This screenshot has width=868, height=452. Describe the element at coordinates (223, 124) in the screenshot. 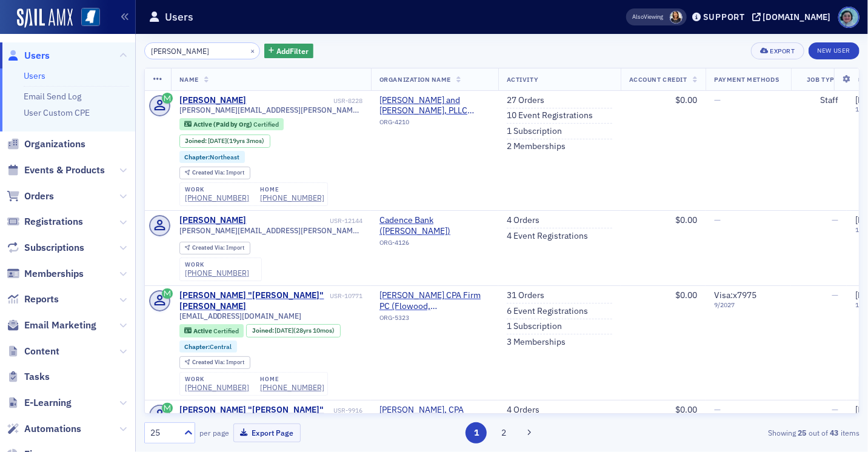

I see `span: Active (Paid by Org)` at that location.